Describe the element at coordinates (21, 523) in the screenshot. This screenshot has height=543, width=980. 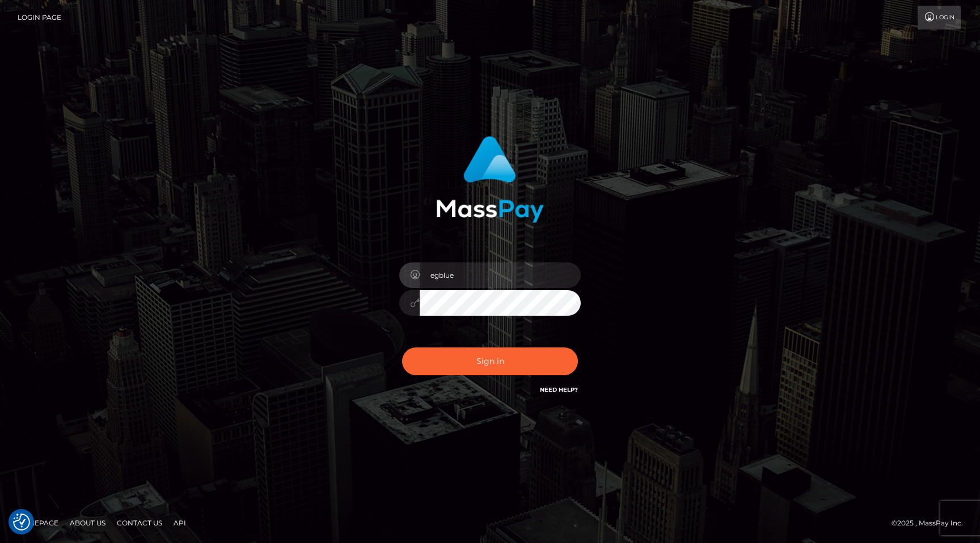
I see `img: Revisit consent button` at that location.